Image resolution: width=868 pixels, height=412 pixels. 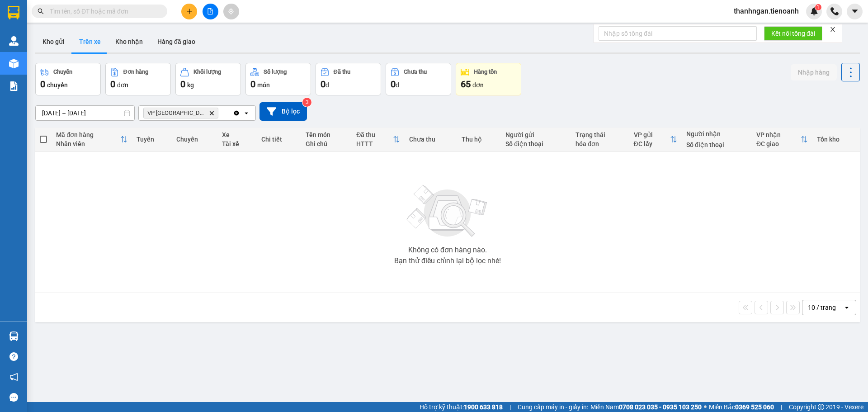 What do you see at coordinates (14, 357) in the screenshot?
I see `span: question-circle` at bounding box center [14, 357].